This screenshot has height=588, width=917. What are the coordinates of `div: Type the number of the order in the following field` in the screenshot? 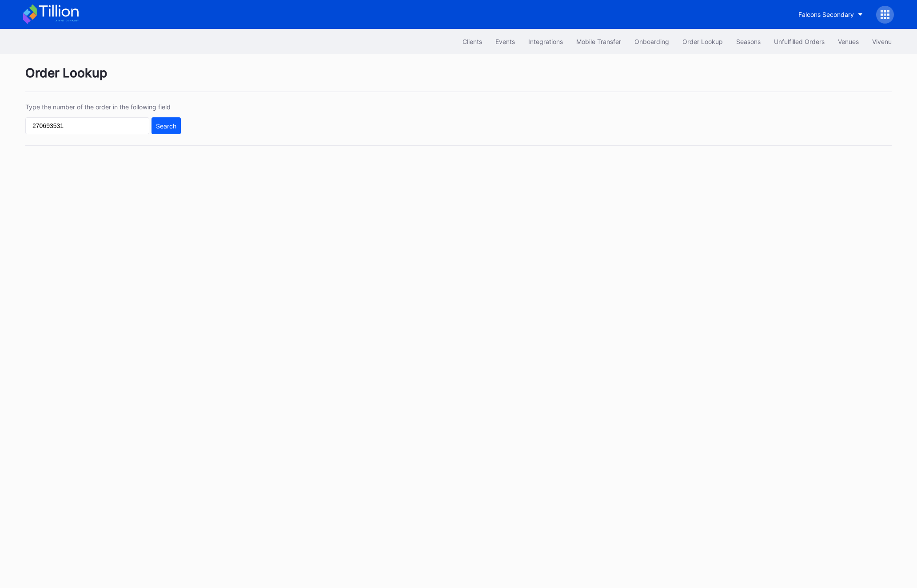 It's located at (103, 107).